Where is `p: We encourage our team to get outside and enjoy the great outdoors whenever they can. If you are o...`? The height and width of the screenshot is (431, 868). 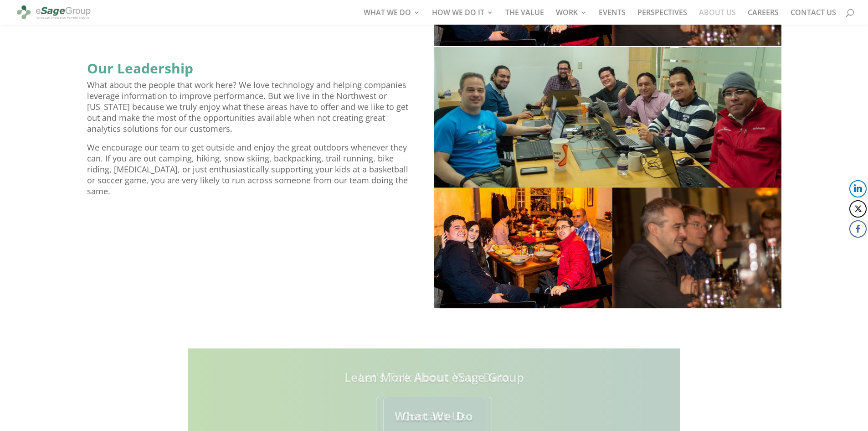
p: We encourage our team to get outside and enjoy the great outdoors whenever they can. If you are o... is located at coordinates (250, 170).